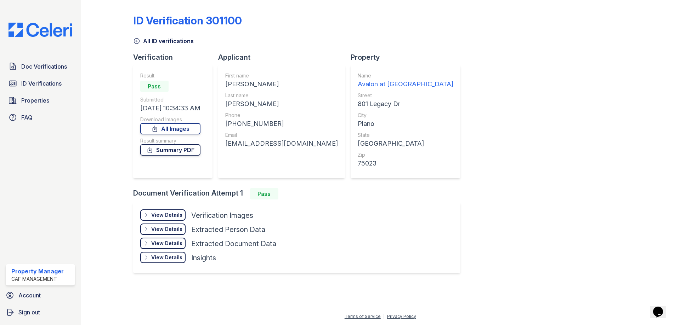  What do you see at coordinates (204, 258) in the screenshot?
I see `div: Insights` at bounding box center [204, 258].